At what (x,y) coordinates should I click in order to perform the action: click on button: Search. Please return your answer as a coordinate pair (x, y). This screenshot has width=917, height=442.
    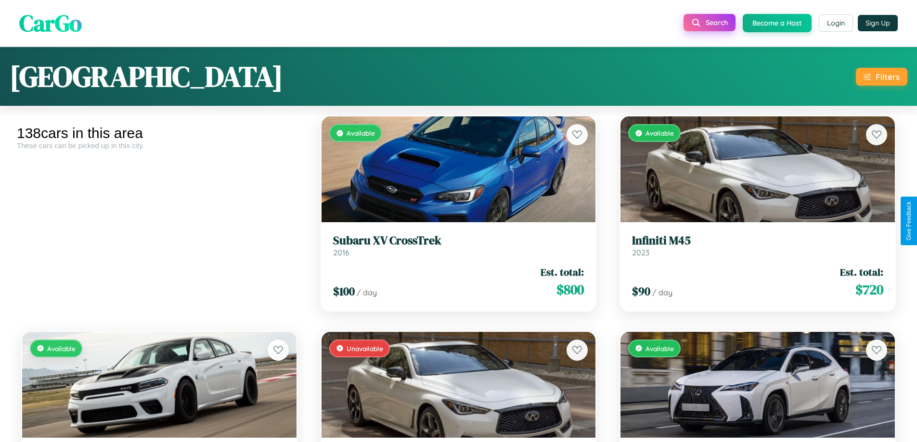
    Looking at the image, I should click on (709, 23).